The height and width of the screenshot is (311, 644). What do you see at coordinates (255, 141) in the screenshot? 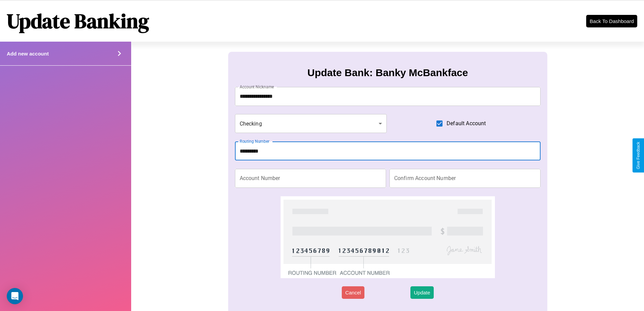
I see `label: Routing Number` at bounding box center [255, 141].